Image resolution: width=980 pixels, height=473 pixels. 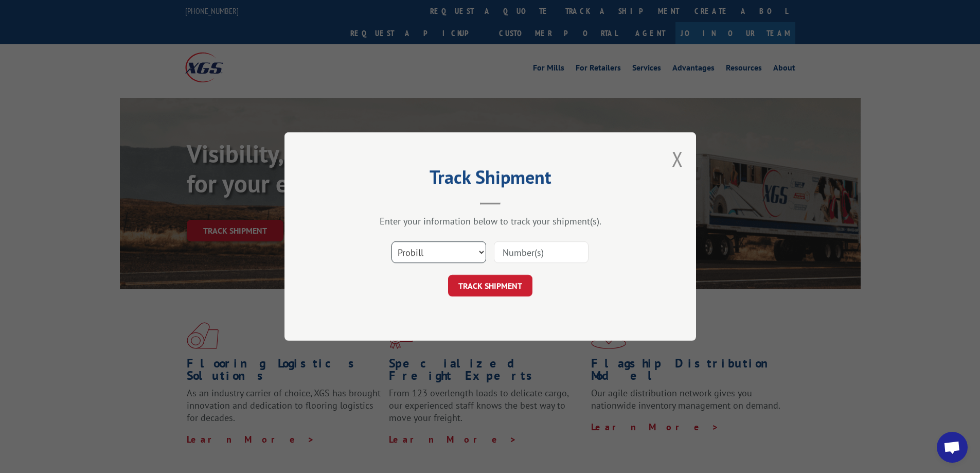 I want to click on button: Close modal, so click(x=678, y=158).